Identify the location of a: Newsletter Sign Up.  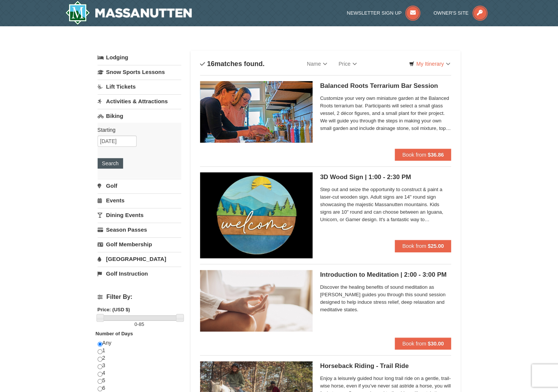
(384, 13).